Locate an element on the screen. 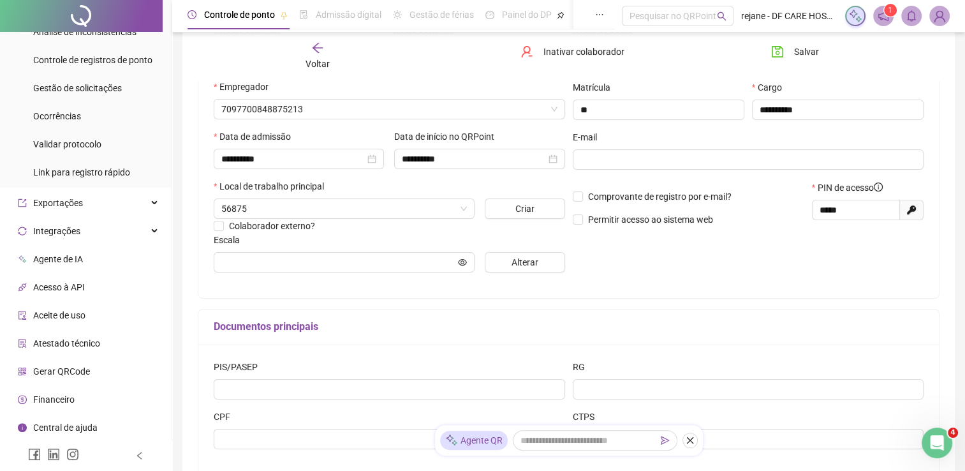 This screenshot has height=471, width=965. span: instagram is located at coordinates (73, 454).